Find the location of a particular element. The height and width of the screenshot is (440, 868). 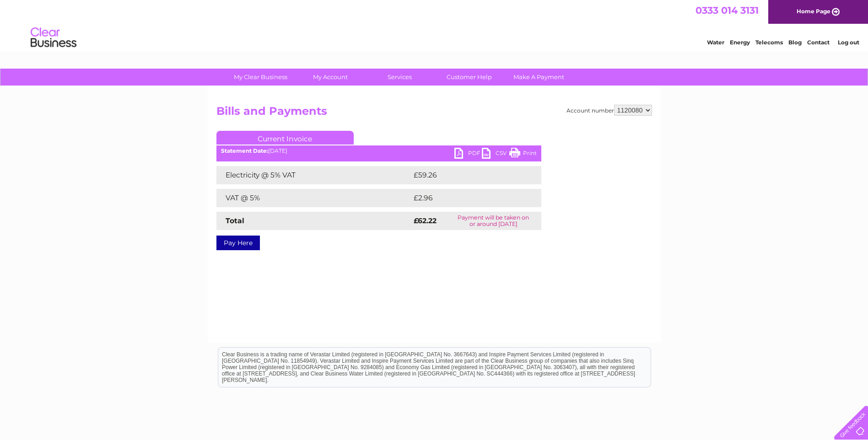

div: Account number is located at coordinates (609, 110).